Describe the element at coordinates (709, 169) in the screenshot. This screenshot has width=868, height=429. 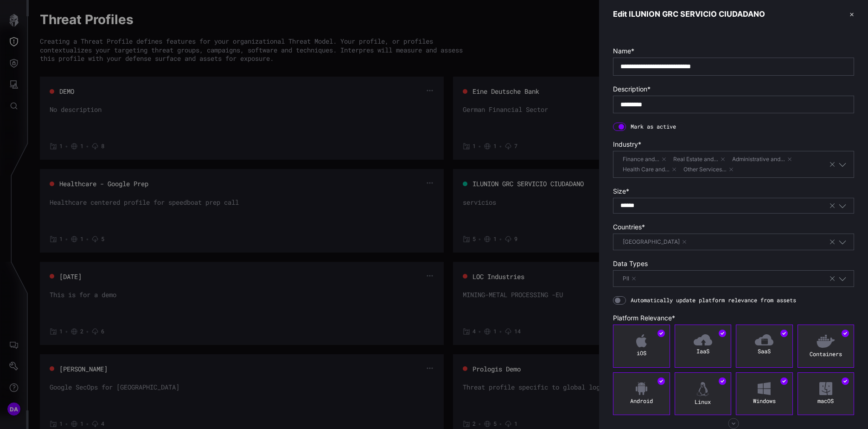
I see `span: Other Services (except Public Administration)` at that location.